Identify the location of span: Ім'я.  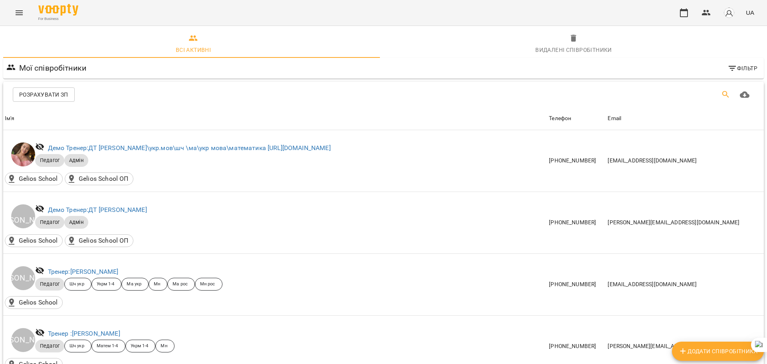
(275, 119).